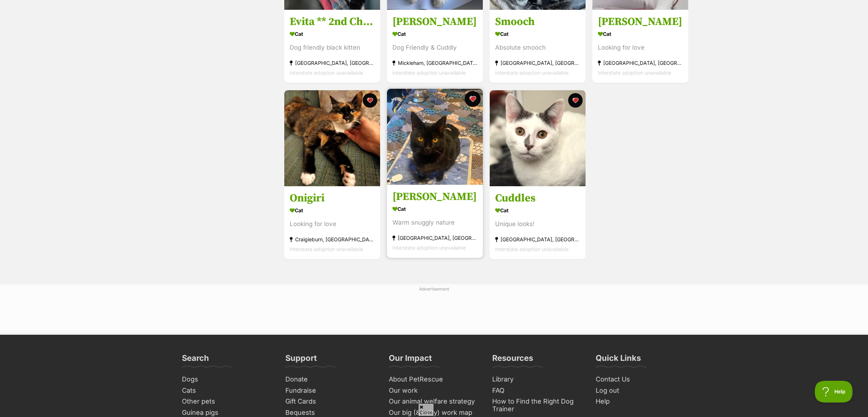 The width and height of the screenshot is (868, 417). Describe the element at coordinates (538, 198) in the screenshot. I see `h3: Cuddles` at that location.